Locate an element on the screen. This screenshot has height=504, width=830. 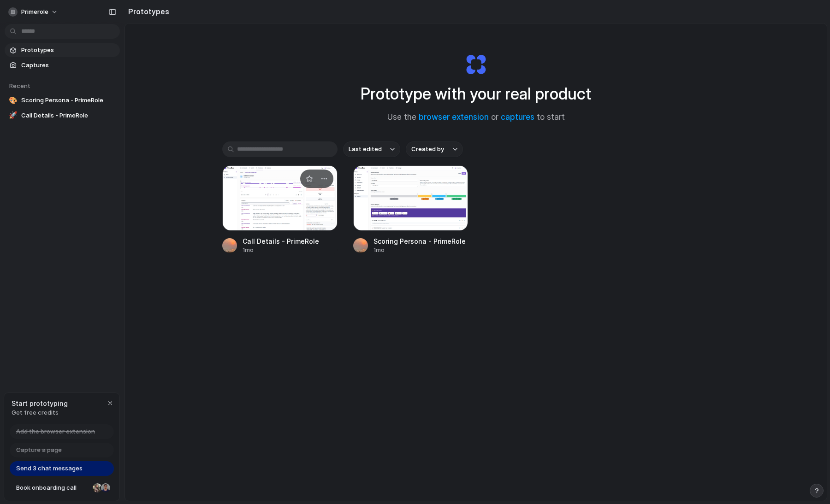
span: Start prototyping is located at coordinates (40, 403).